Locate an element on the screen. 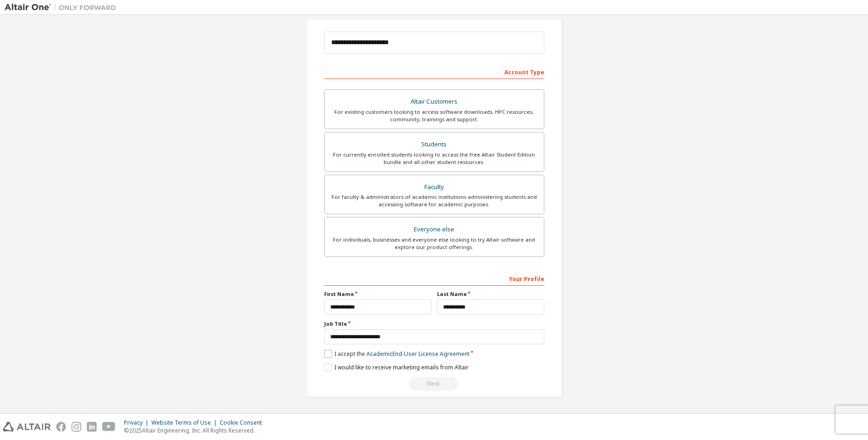 The width and height of the screenshot is (868, 440). img: facebook.svg is located at coordinates (61, 426).